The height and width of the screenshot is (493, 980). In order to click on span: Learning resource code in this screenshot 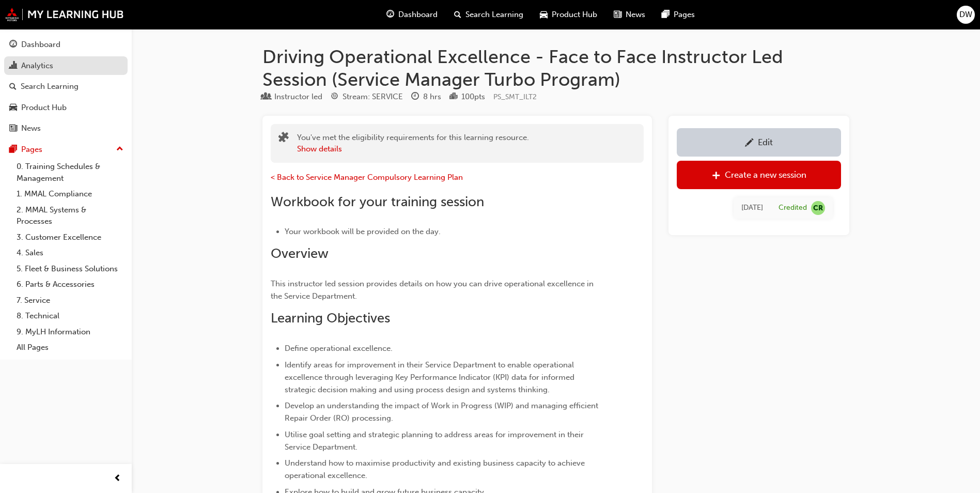, I will do `click(515, 97)`.